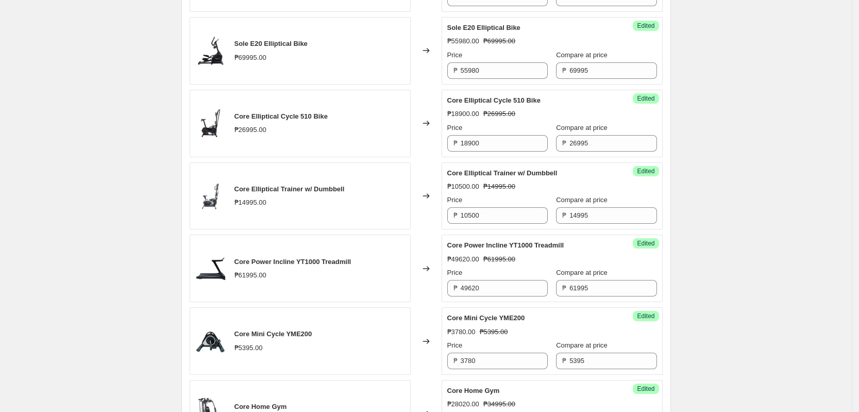 The image size is (859, 412). What do you see at coordinates (499, 114) in the screenshot?
I see `strike: ₱26995.00` at bounding box center [499, 114].